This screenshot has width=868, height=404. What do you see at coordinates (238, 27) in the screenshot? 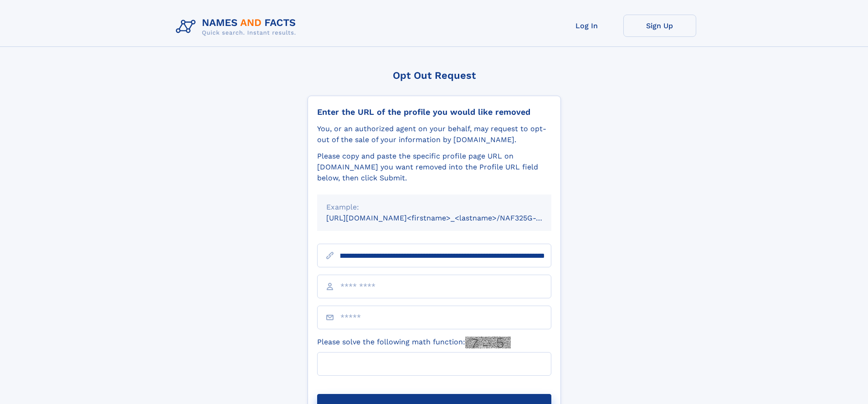
I see `img: Logo Names and Facts` at bounding box center [238, 27].